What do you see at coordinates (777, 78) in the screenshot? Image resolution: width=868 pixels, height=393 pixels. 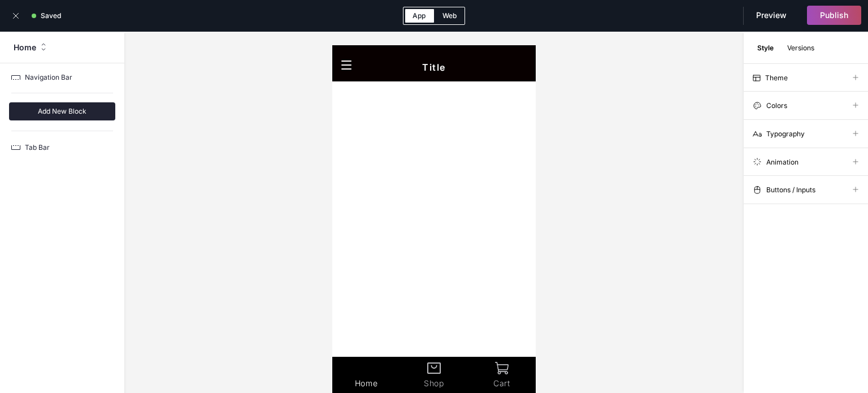 I see `span: Theme` at bounding box center [777, 78].